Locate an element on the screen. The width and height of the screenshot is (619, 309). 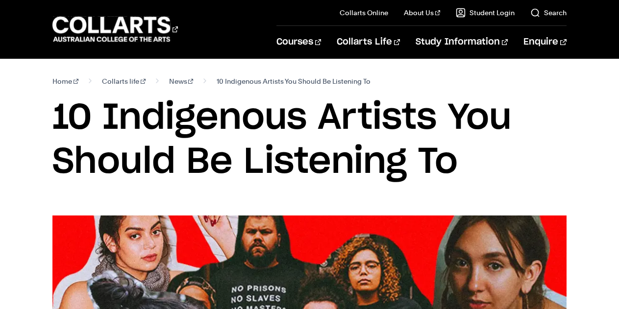
a: Collarts Life is located at coordinates (368, 42).